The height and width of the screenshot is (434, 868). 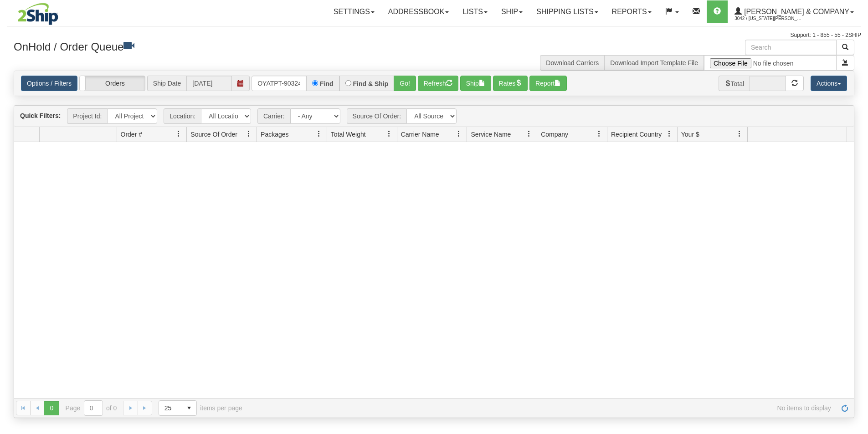 What do you see at coordinates (529, 133) in the screenshot?
I see `a: Service Name filter column settings` at bounding box center [529, 133].